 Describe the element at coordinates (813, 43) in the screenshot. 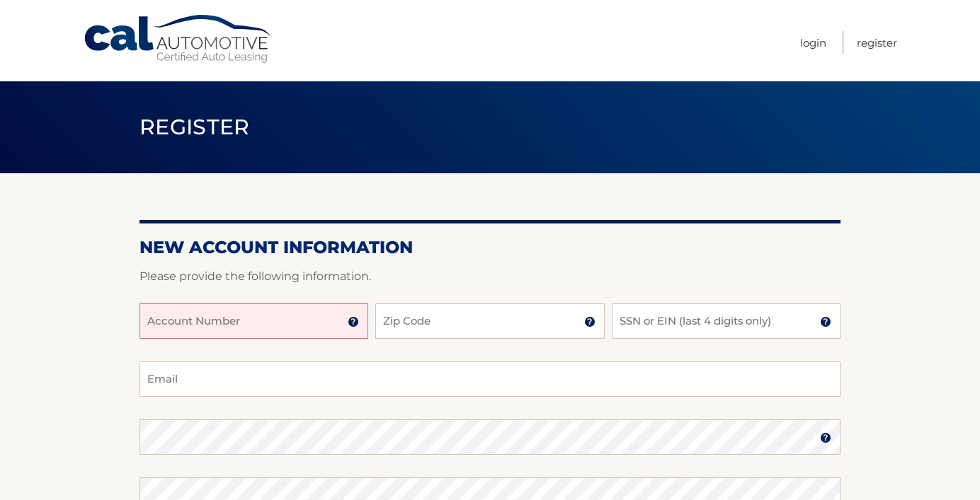

I see `a: Login` at that location.